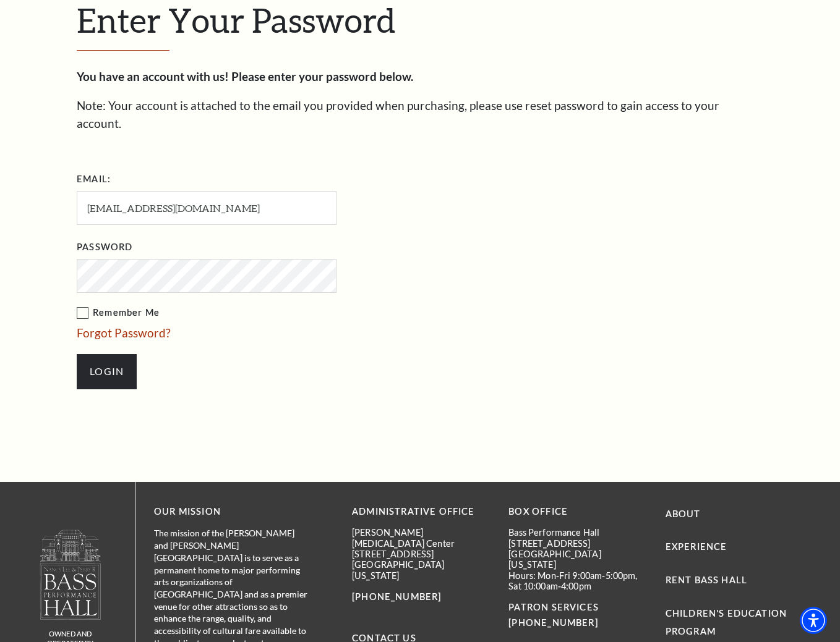  What do you see at coordinates (231, 512) in the screenshot?
I see `p: OUR MISSION` at bounding box center [231, 512].